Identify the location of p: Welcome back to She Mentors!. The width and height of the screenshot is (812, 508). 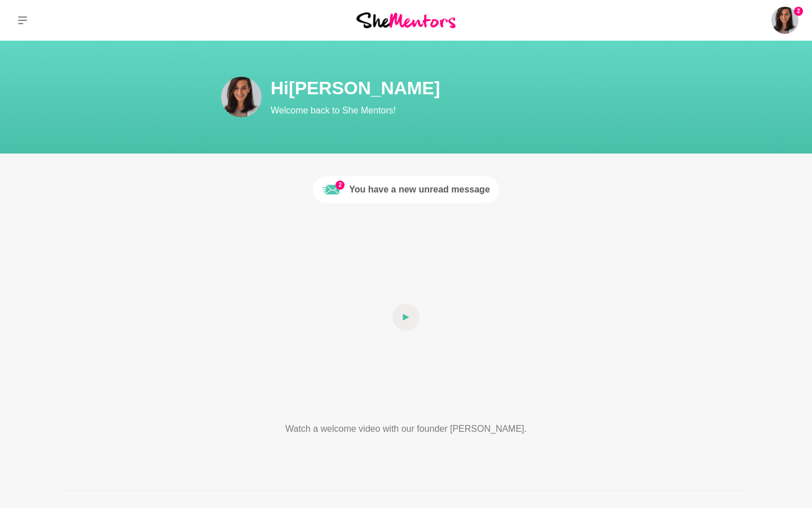
(474, 110).